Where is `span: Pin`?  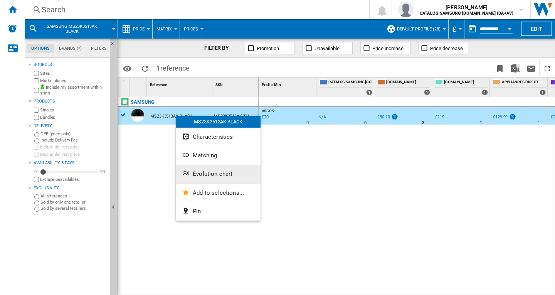 span: Pin is located at coordinates (196, 211).